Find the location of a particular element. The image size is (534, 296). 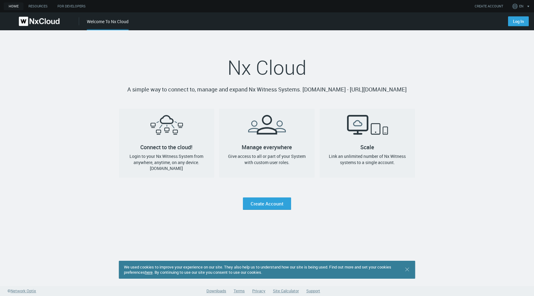

div: Welcome To Nx Cloud is located at coordinates (108, 24).